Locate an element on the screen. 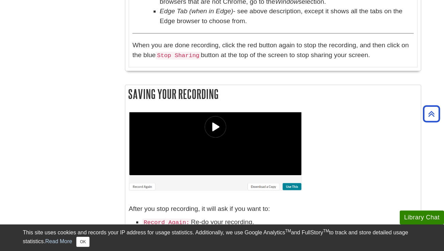 The width and height of the screenshot is (444, 251). a: Read More is located at coordinates (59, 241).